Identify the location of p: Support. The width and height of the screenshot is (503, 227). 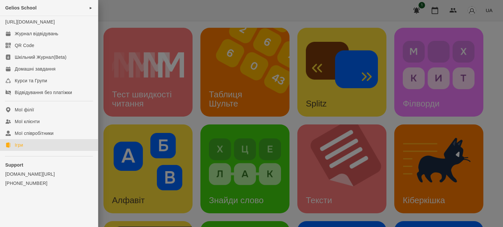
(49, 165).